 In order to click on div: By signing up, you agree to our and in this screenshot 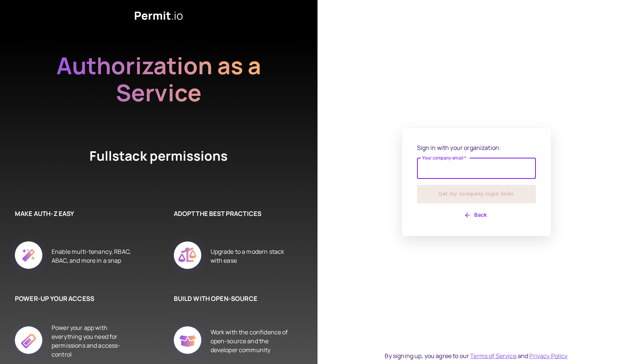, I will do `click(476, 356)`.